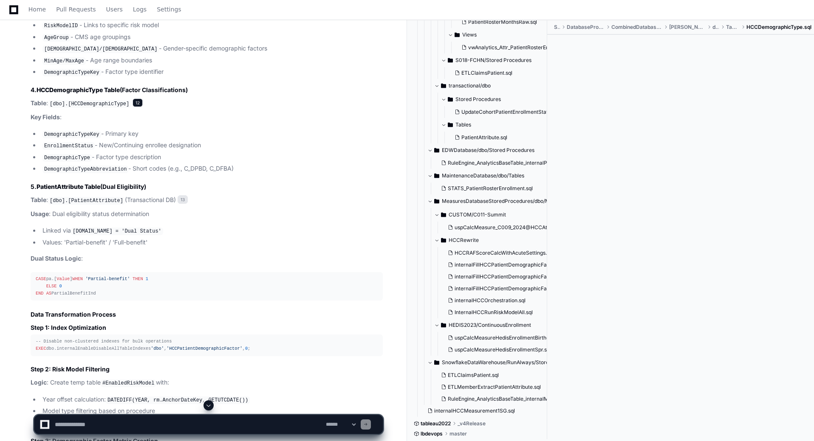 Image resolution: width=814 pixels, height=441 pixels. I want to click on span: HEDIS2023/ContinuousEnrollment, so click(490, 325).